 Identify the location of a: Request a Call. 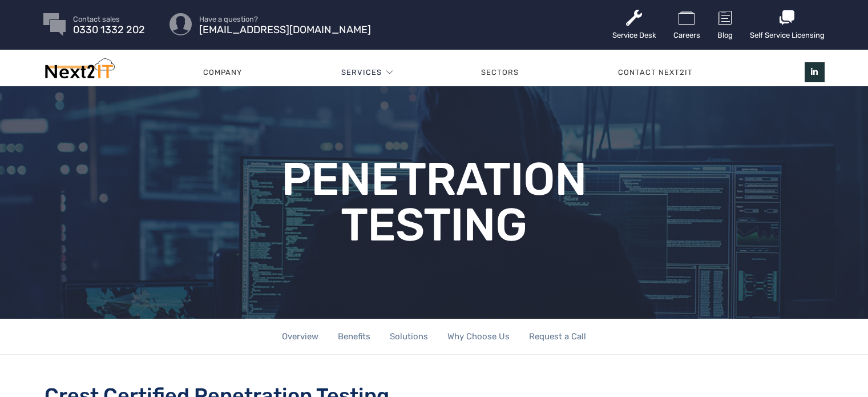
(557, 336).